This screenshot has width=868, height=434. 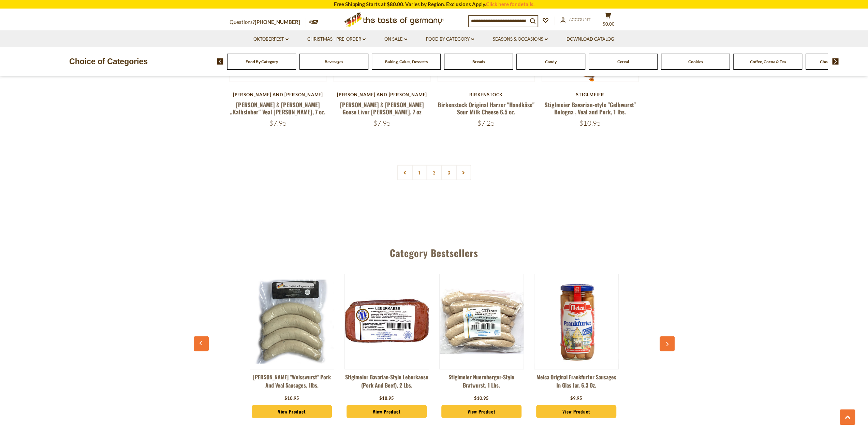 What do you see at coordinates (510, 4) in the screenshot?
I see `a: Click here for details.` at bounding box center [510, 4].